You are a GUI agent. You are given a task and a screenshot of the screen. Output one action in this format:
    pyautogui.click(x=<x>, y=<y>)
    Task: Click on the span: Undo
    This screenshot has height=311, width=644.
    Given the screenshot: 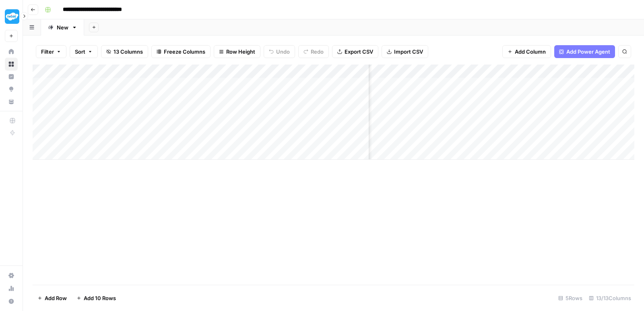 What is the action you would take?
    pyautogui.click(x=283, y=51)
    